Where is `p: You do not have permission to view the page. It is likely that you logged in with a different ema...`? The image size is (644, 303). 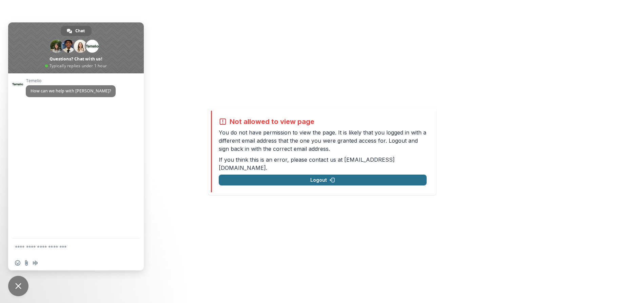 p: You do not have permission to view the page. It is likely that you logged in with a different ema... is located at coordinates (323, 141).